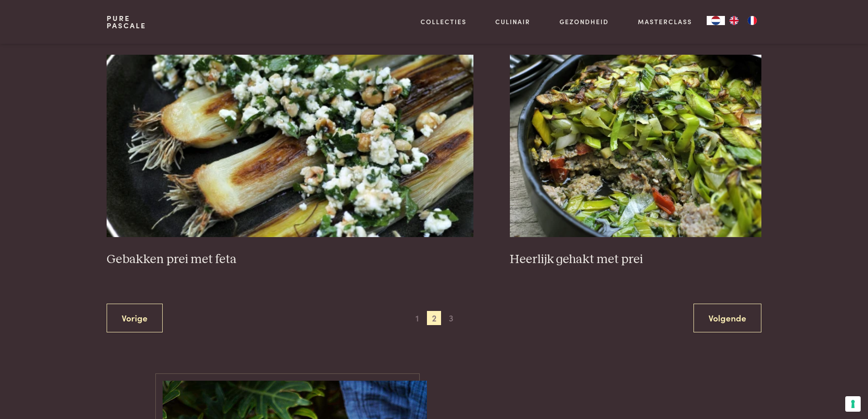  Describe the element at coordinates (752, 21) in the screenshot. I see `a: FR` at that location.